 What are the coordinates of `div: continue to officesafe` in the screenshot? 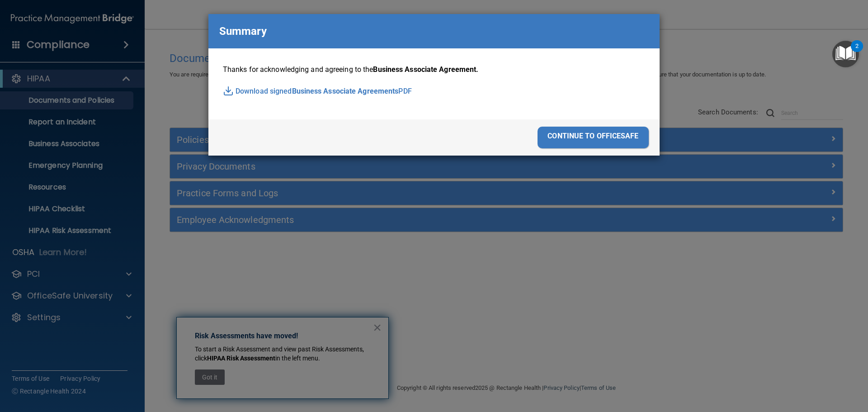 It's located at (593, 137).